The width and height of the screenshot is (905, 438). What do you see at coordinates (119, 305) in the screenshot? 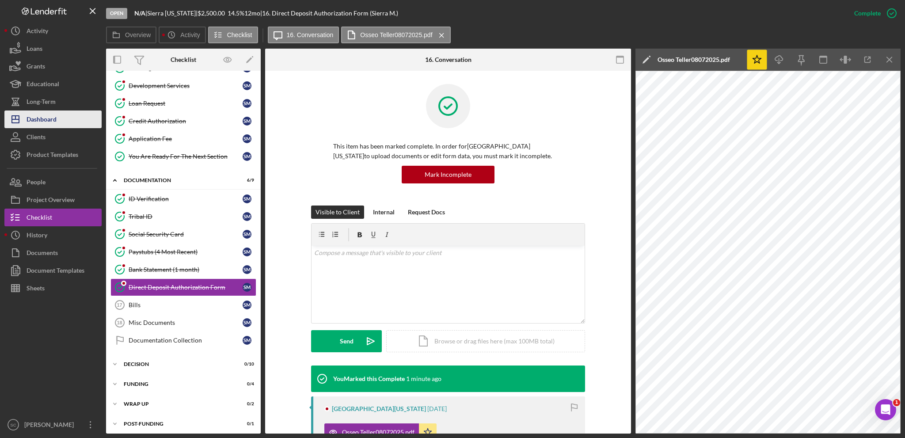
I see `tspan: 17` at bounding box center [119, 305].